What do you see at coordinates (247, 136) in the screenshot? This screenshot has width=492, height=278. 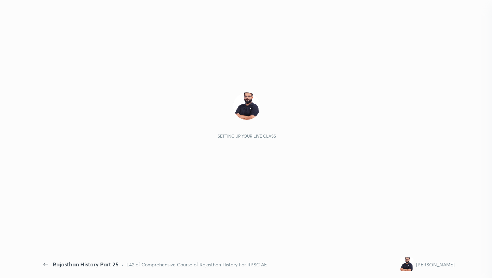 I see `div: Setting up your live class` at bounding box center [247, 136].